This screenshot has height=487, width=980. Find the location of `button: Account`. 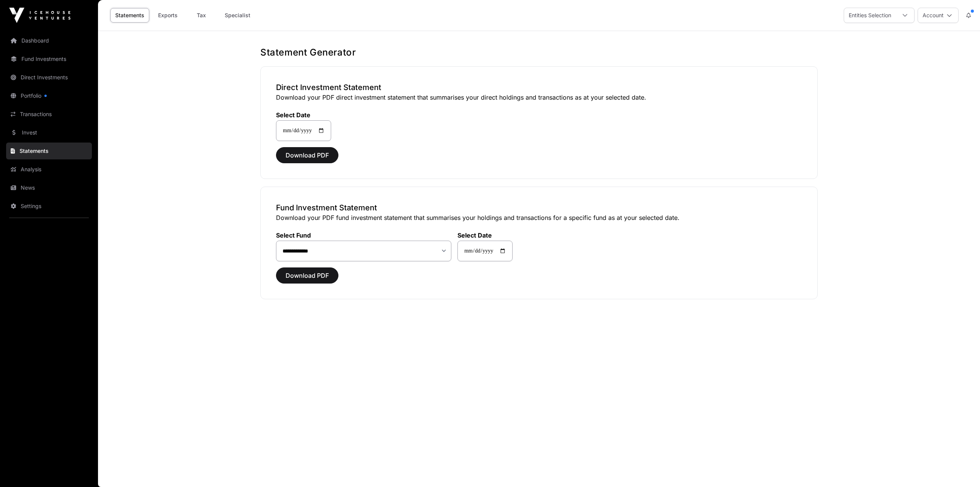

button: Account is located at coordinates (938, 15).